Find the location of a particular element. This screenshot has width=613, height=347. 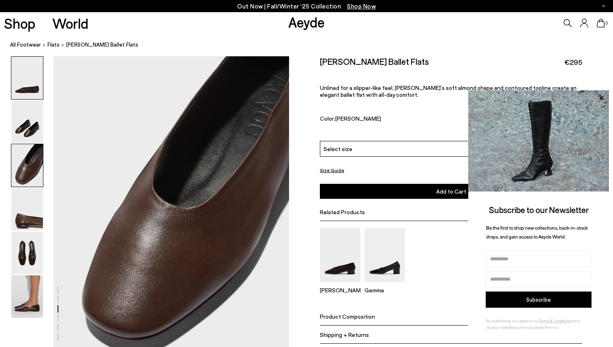

img: Delia Low-Heeled Ballet Pumps is located at coordinates (340, 255).